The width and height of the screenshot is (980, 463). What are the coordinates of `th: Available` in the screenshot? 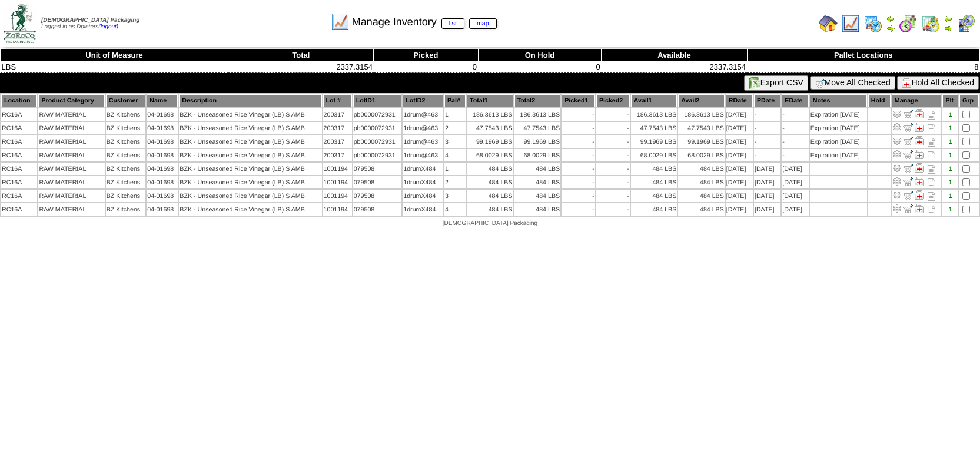 It's located at (674, 55).